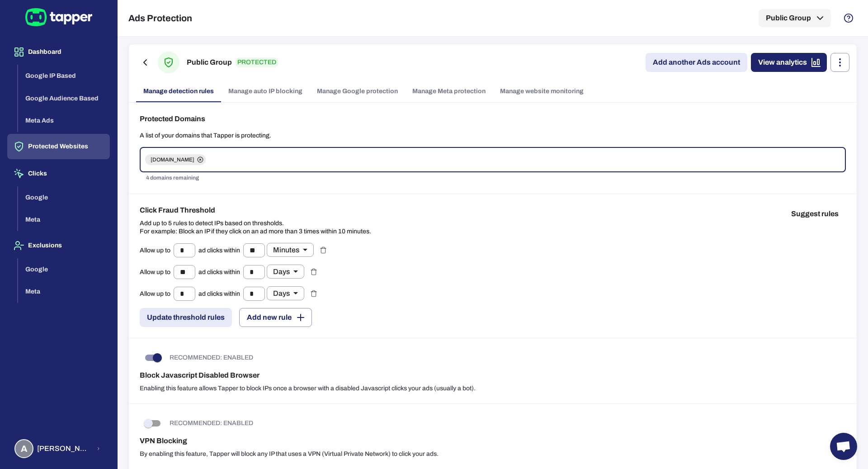 The height and width of the screenshot is (469, 868). I want to click on button: Meta Ads, so click(64, 120).